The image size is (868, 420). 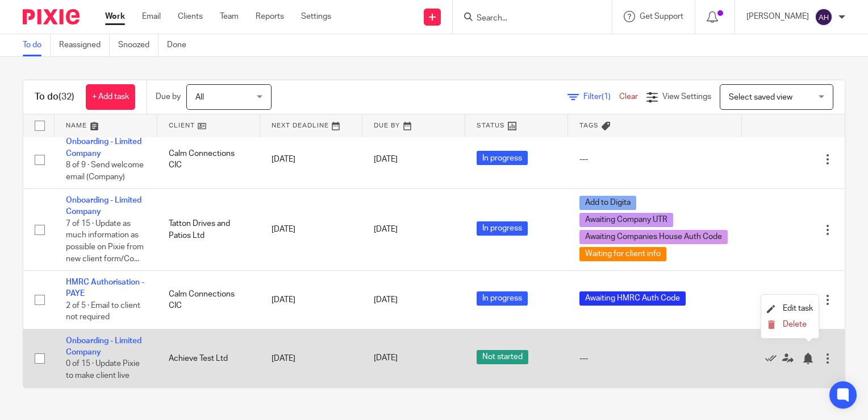 What do you see at coordinates (662, 16) in the screenshot?
I see `span: Get Support` at bounding box center [662, 16].